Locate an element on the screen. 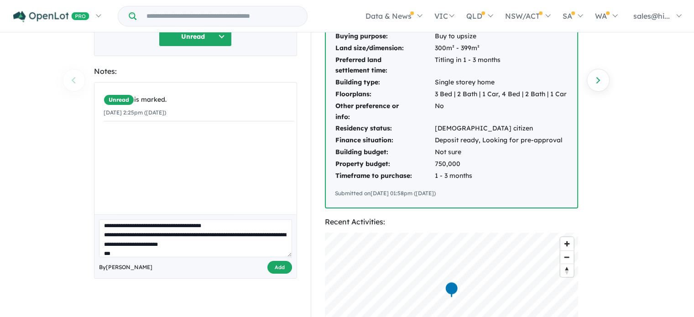  td: Other preference or info: is located at coordinates (385, 112).